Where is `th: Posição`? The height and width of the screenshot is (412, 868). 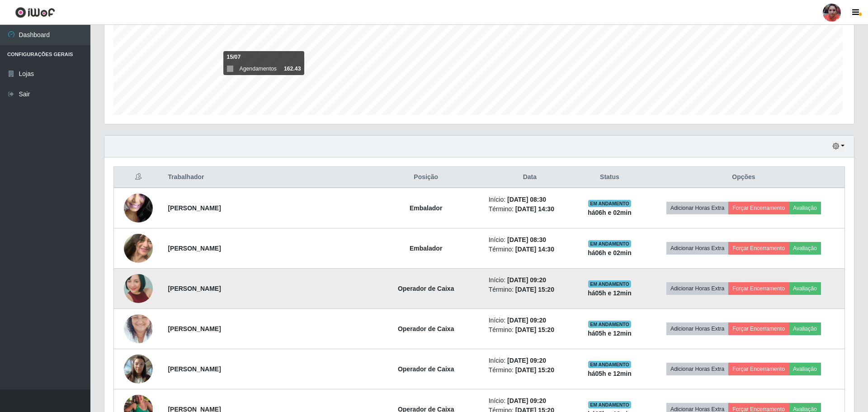
th: Posição is located at coordinates (426, 178).